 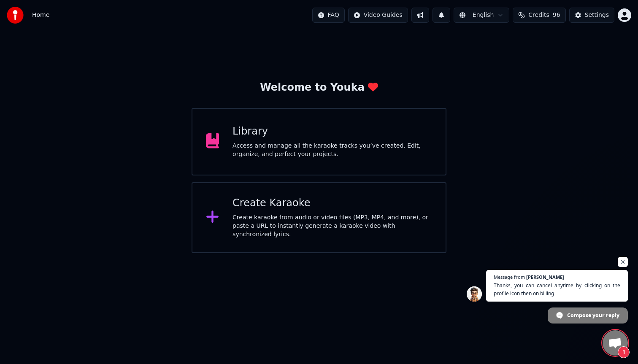 I want to click on div: Create karaoke from audio or video files (MP3, MP4, and more), or paste a URL to instantly genera..., so click(x=332, y=226).